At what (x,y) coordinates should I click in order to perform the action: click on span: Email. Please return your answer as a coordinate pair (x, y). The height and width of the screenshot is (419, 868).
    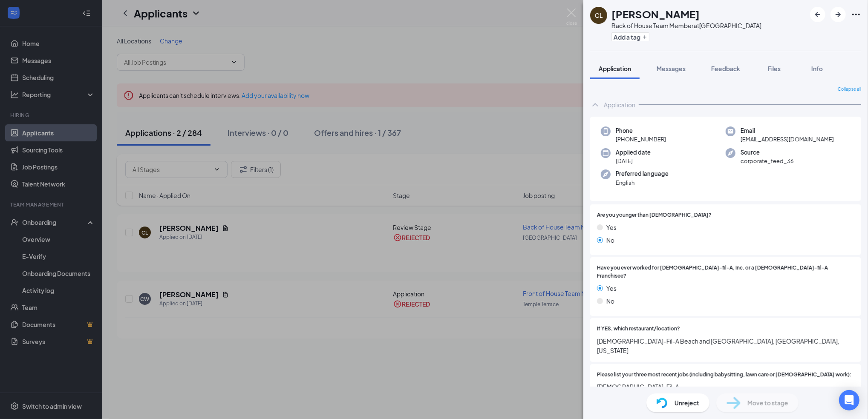
    Looking at the image, I should click on (787, 131).